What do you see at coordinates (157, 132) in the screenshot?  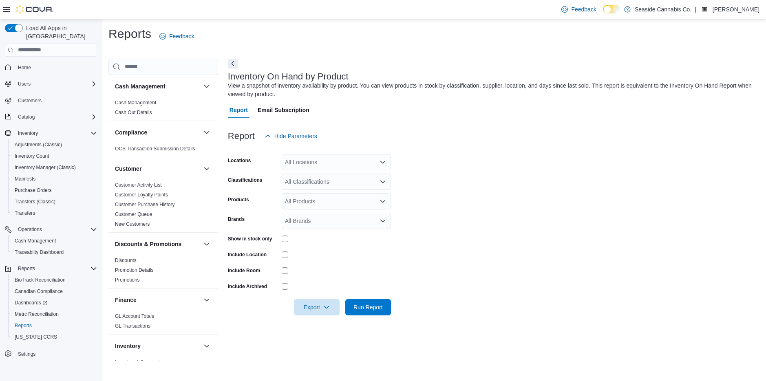 I see `button: Compliance` at bounding box center [157, 132].